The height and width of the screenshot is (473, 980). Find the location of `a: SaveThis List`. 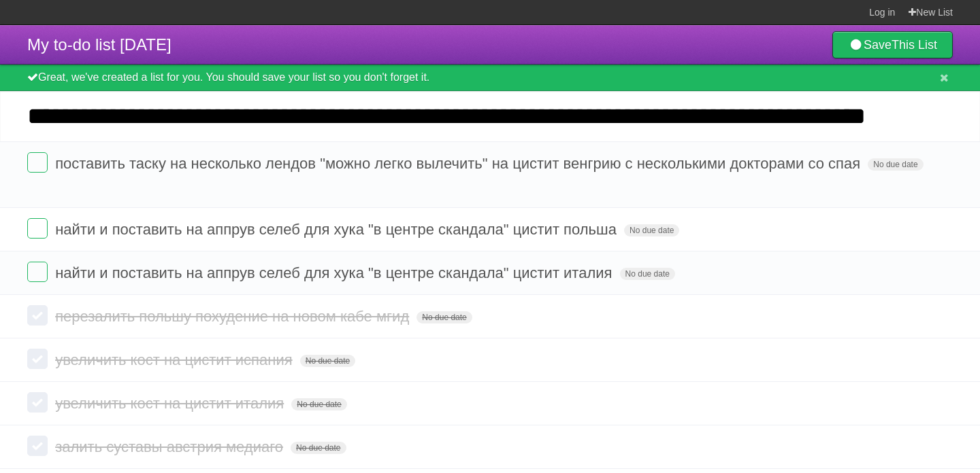

a: SaveThis List is located at coordinates (892, 45).